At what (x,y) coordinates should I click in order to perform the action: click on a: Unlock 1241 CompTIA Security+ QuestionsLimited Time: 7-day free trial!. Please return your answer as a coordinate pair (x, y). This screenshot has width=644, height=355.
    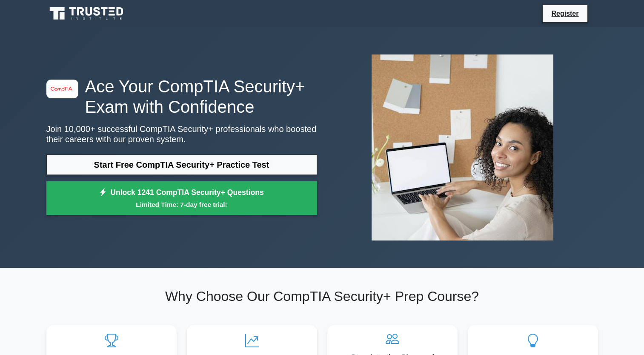
    Looking at the image, I should click on (182, 198).